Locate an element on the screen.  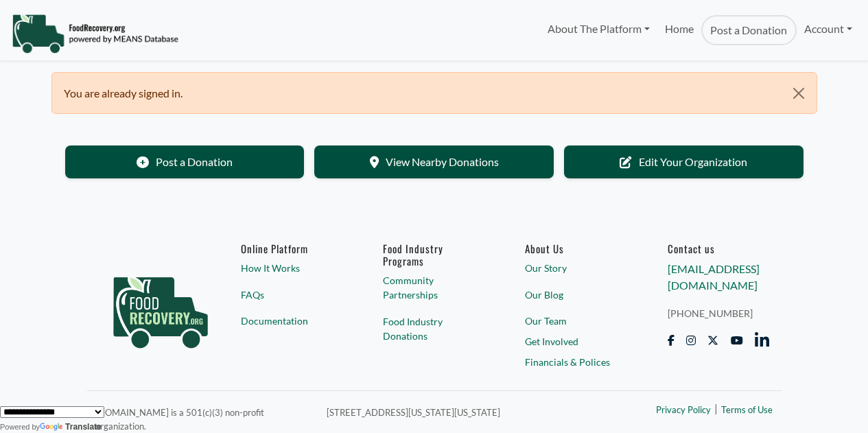
a: Translate is located at coordinates (71, 426).